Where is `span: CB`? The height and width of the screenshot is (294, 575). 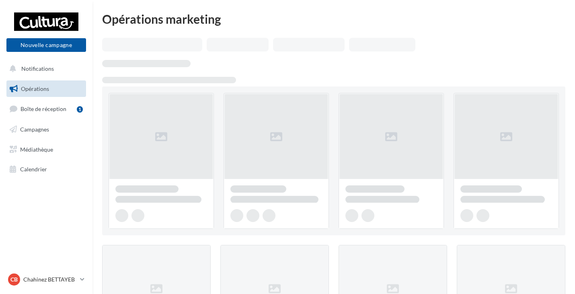
span: CB is located at coordinates (14, 279).